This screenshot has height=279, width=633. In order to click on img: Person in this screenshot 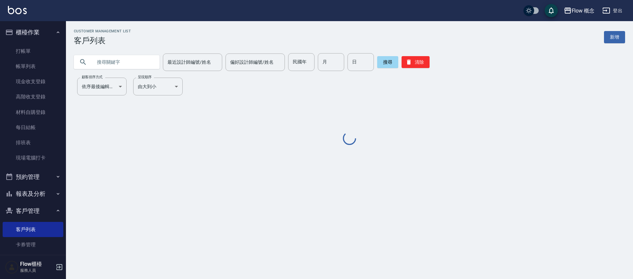, I will do `click(12, 267)`.